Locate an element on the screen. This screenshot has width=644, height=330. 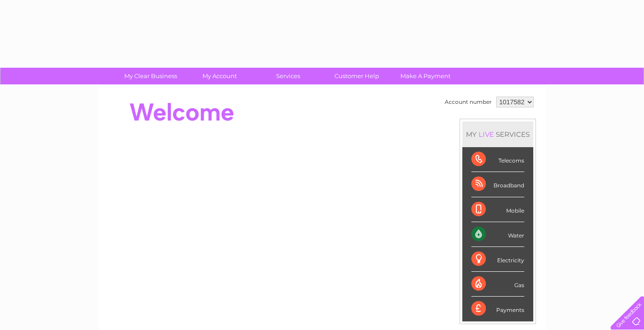
div: Electricity is located at coordinates (497, 259).